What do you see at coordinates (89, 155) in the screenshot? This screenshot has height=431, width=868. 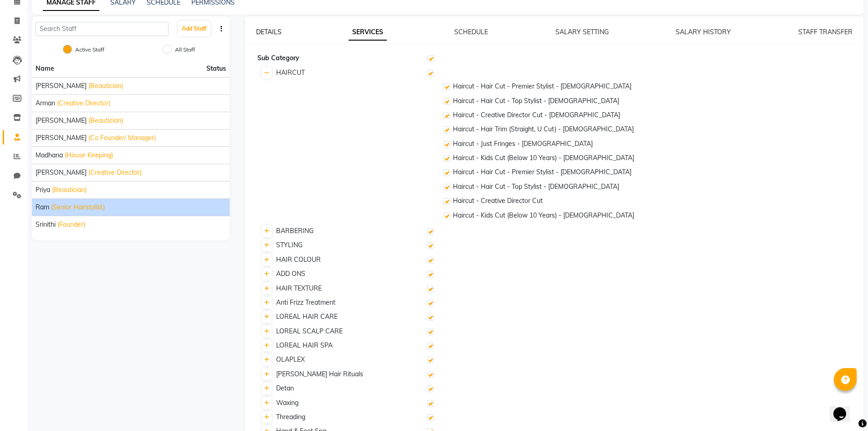 I see `span: (House Keeping)` at bounding box center [89, 155].